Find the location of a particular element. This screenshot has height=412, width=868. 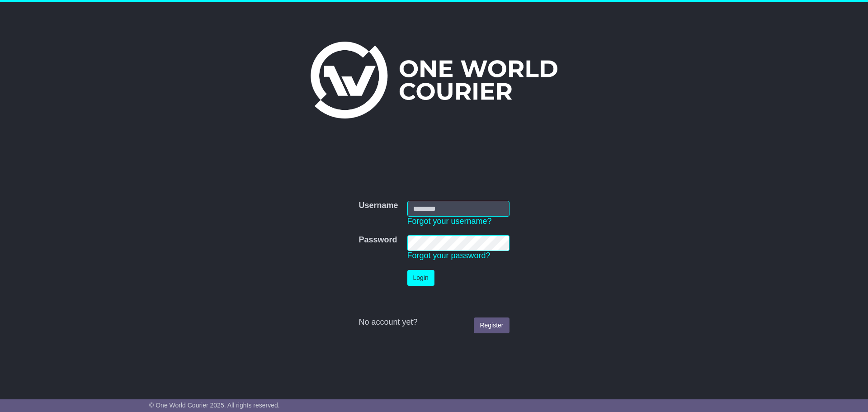

span: © One World Courier 2025. All rights reserved. is located at coordinates (214, 405).